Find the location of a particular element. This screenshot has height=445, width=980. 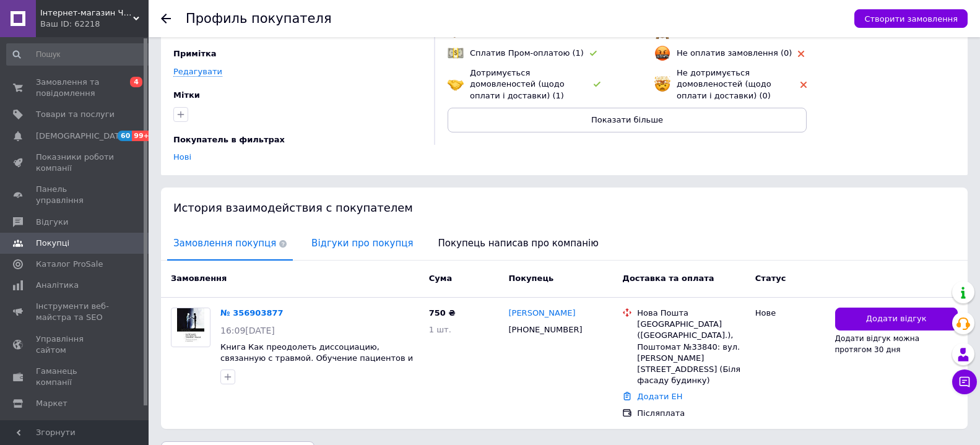

span: Панель управління is located at coordinates (75, 195).